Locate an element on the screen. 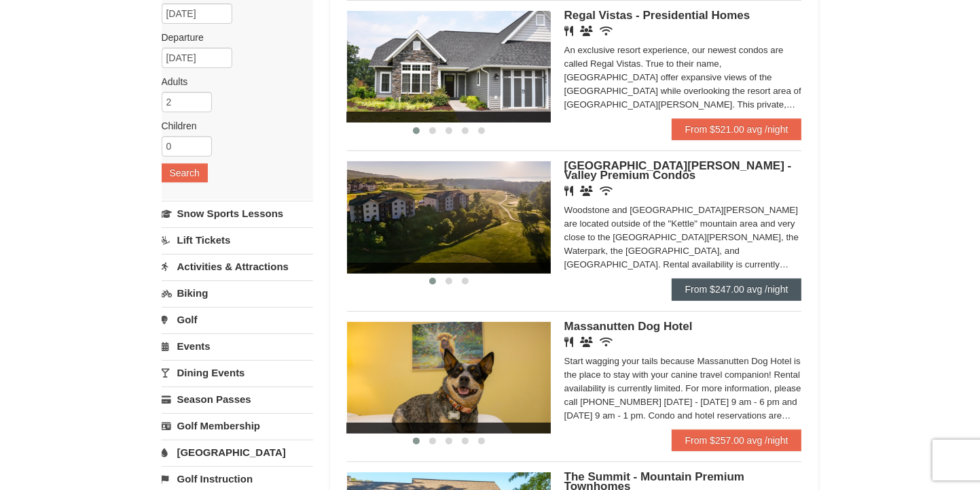 The height and width of the screenshot is (490, 980). label: Adults is located at coordinates (232, 82).